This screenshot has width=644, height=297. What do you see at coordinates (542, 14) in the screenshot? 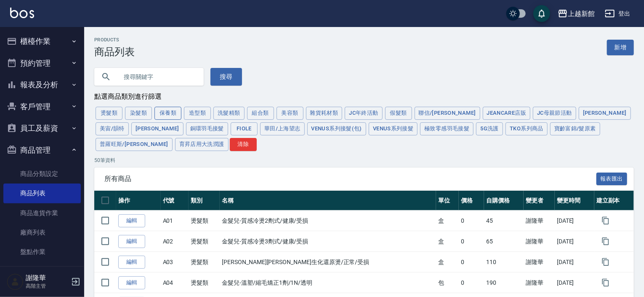
I see `button: save` at bounding box center [542, 14].